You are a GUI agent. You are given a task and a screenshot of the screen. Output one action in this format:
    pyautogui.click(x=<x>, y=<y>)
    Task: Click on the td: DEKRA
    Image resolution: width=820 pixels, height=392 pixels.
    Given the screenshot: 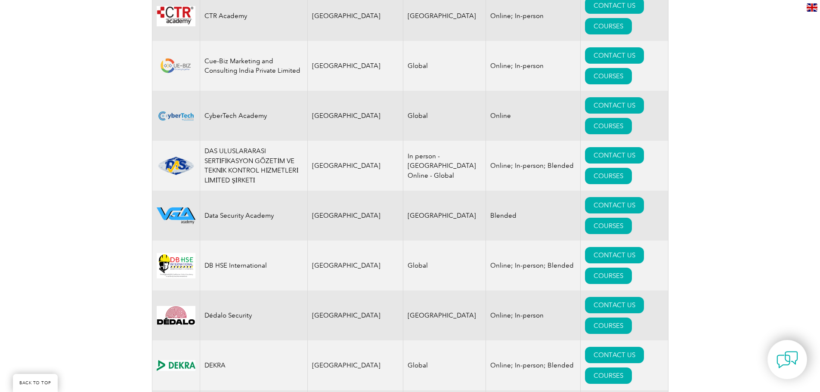 What is the action you would take?
    pyautogui.click(x=253, y=365)
    